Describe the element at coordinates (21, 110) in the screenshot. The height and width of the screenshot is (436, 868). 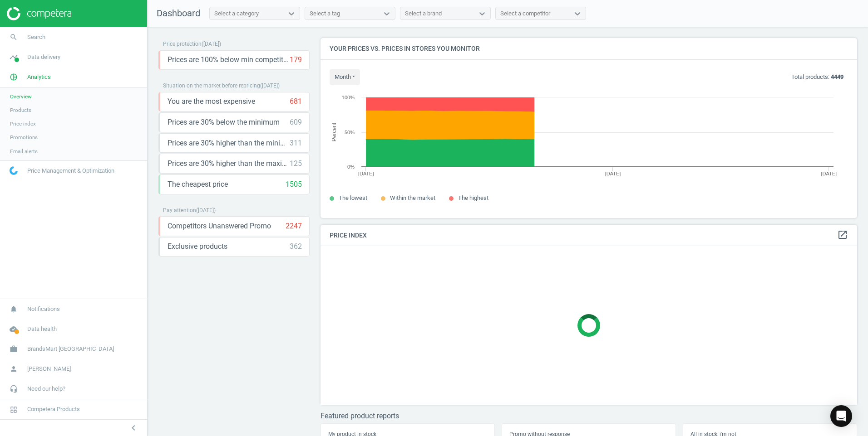
I see `span: Products` at that location.